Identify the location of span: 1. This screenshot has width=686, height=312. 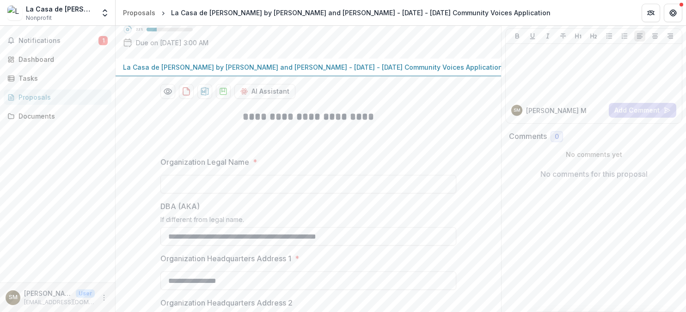
(103, 41).